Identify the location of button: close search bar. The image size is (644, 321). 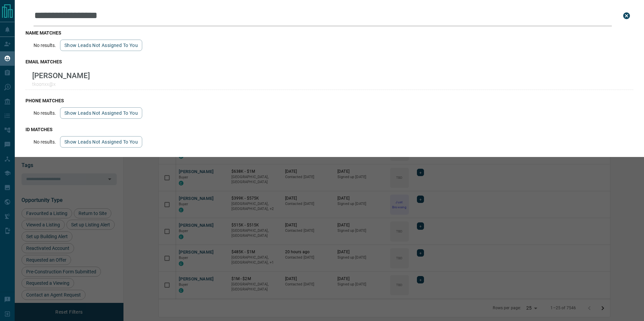
(626, 16).